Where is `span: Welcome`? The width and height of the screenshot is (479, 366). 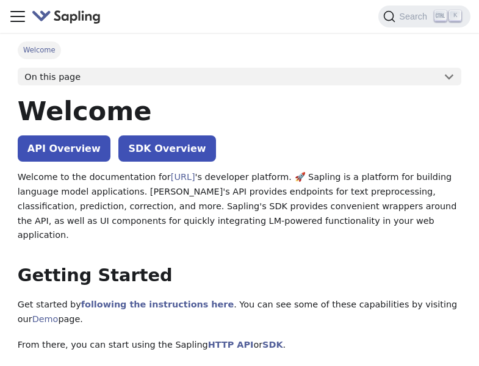 span: Welcome is located at coordinates (39, 50).